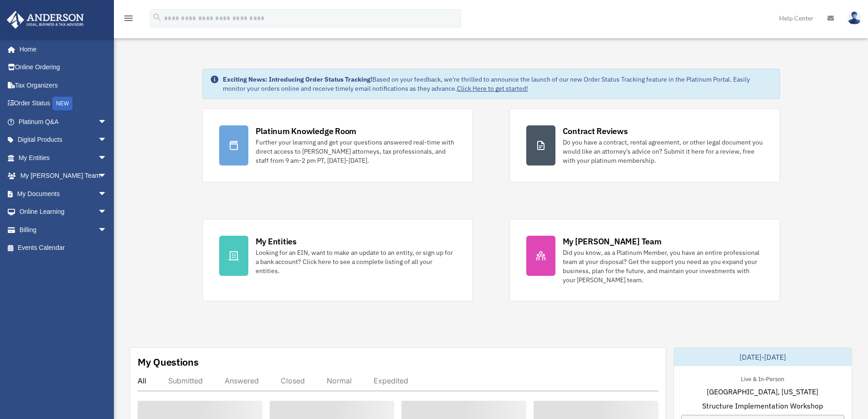 The image size is (868, 419). I want to click on i: menu, so click(128, 18).